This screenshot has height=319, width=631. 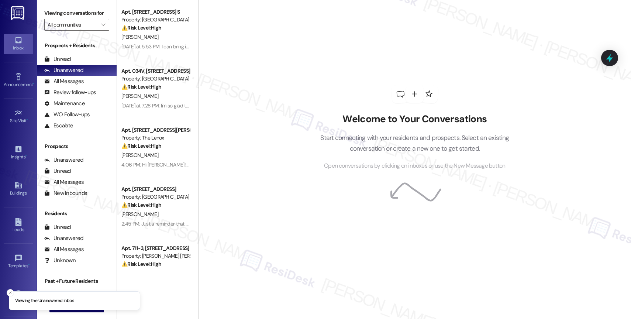 I want to click on div: WO Follow-ups, so click(x=67, y=114).